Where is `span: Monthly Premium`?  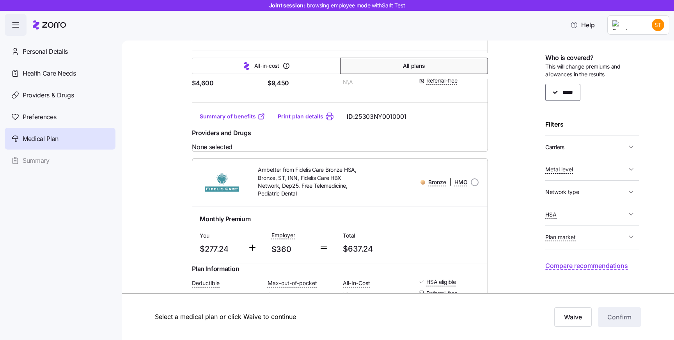 span: Monthly Premium is located at coordinates (225, 219).